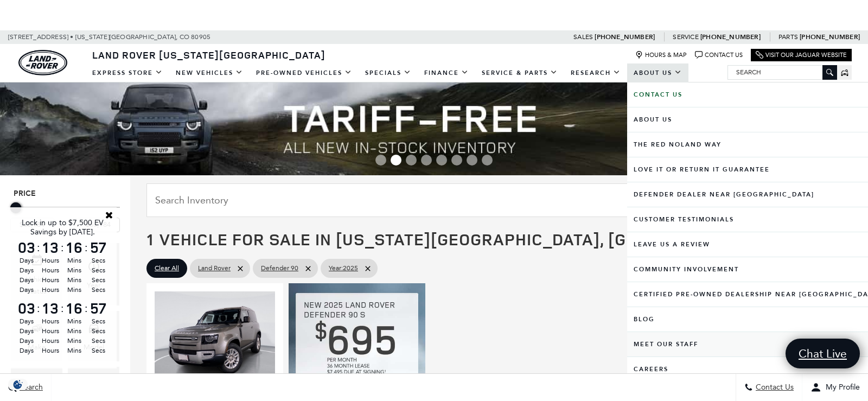 The width and height of the screenshot is (868, 401). What do you see at coordinates (396, 160) in the screenshot?
I see `span: Go to slide 2` at bounding box center [396, 160].